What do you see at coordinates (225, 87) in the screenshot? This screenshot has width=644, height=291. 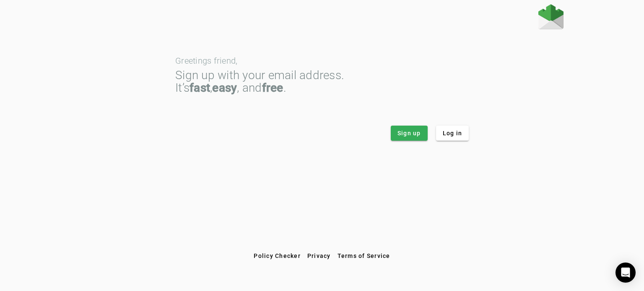 I see `strong: easy` at bounding box center [225, 87].